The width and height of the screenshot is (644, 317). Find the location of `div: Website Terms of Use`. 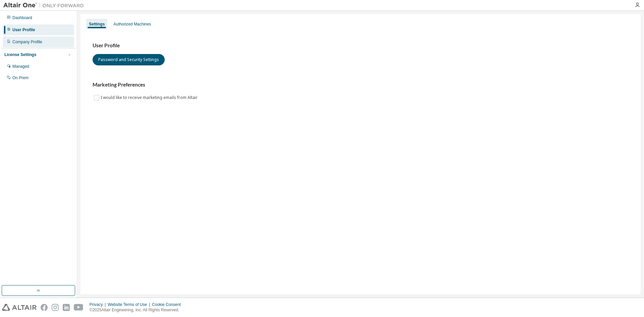

div: Website Terms of Use is located at coordinates (130, 305).